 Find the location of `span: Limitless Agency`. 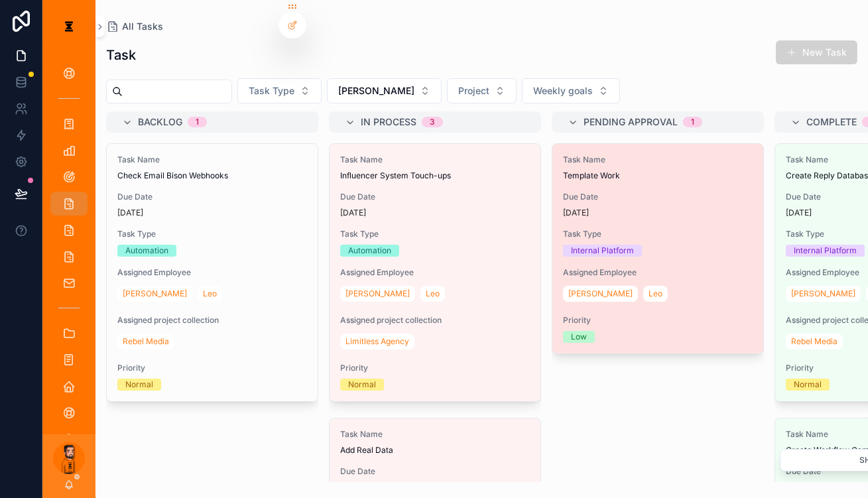

span: Limitless Agency is located at coordinates (378, 342).